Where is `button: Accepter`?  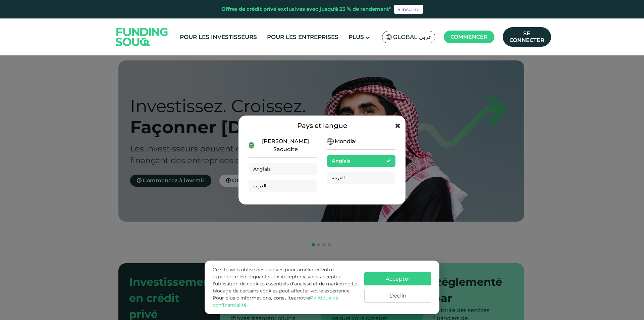 button: Accepter is located at coordinates (398, 278).